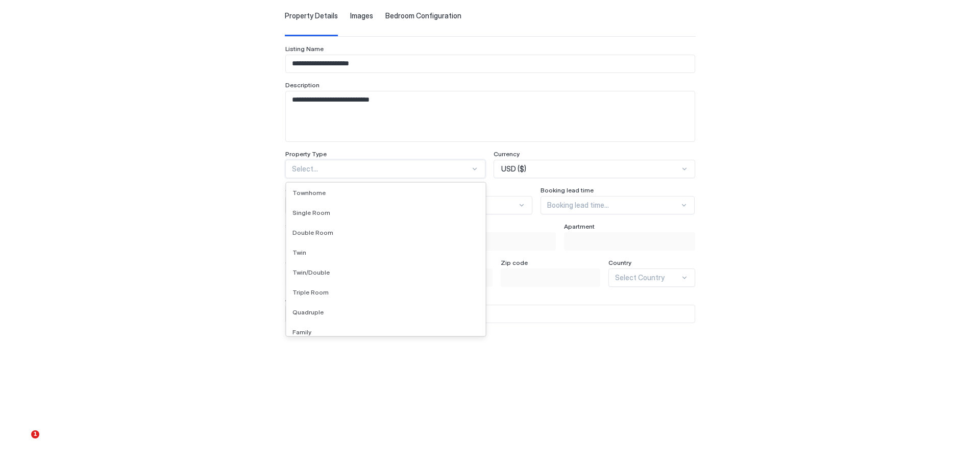  What do you see at coordinates (490, 116) in the screenshot?
I see `textarea: Input Field` at bounding box center [490, 116].